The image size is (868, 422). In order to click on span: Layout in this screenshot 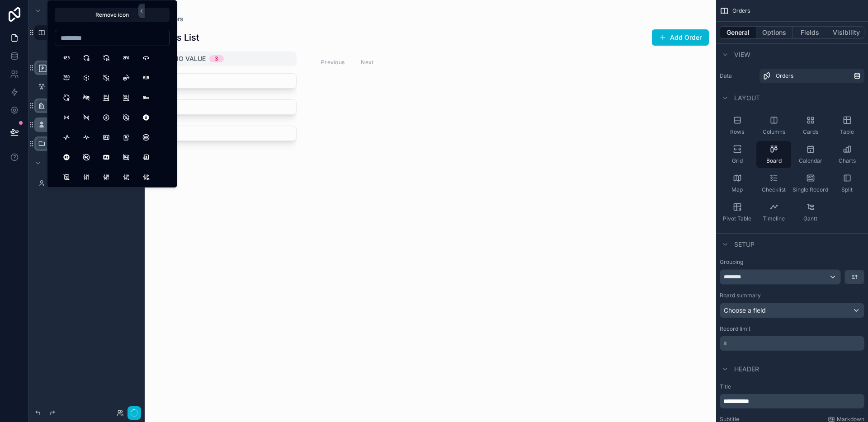, I will do `click(747, 98)`.